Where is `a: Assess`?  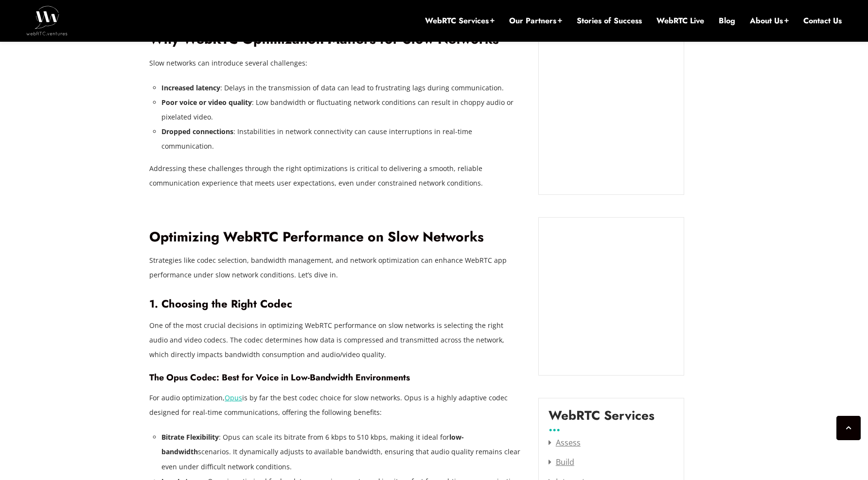
a: Assess is located at coordinates (564, 443).